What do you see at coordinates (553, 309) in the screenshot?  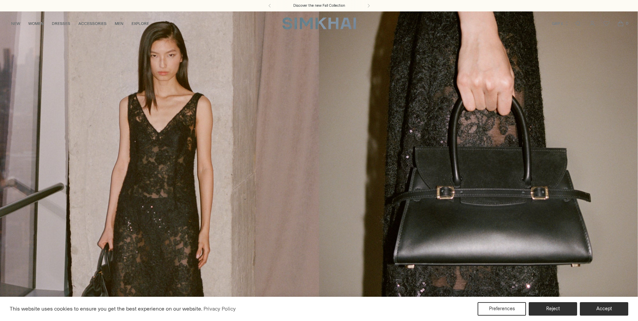 I see `button: Reject` at bounding box center [553, 309].